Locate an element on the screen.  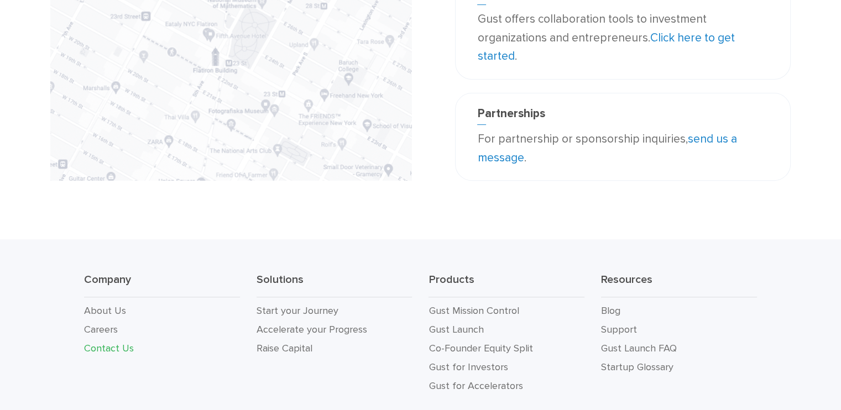
a: About Us is located at coordinates (105, 311).